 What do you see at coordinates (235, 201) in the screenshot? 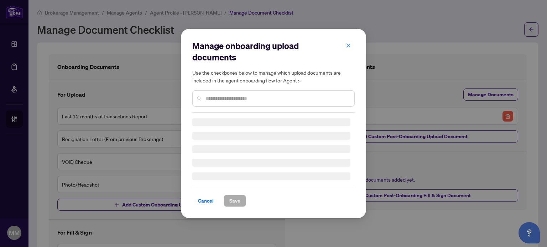
I see `button: Save` at bounding box center [235, 201].